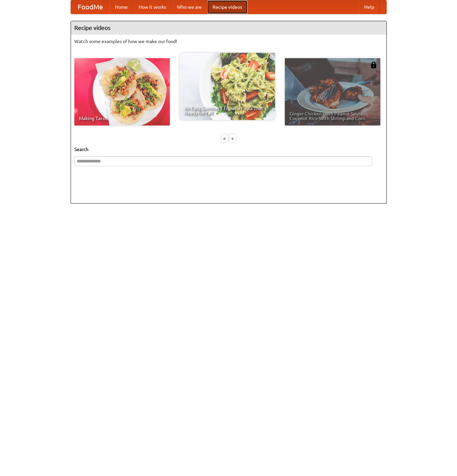  Describe the element at coordinates (229, 41) in the screenshot. I see `p: Watch some examples of how we make our food!` at that location.